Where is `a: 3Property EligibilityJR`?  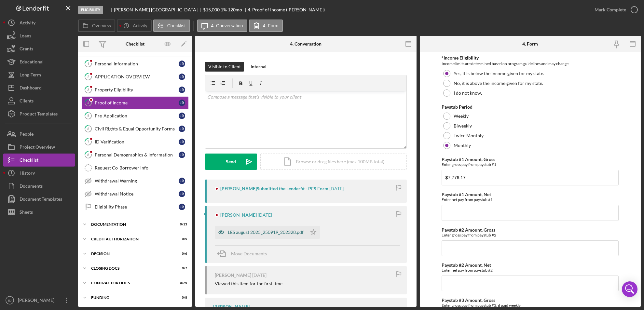
a: 3Property EligibilityJR is located at coordinates (135, 90).